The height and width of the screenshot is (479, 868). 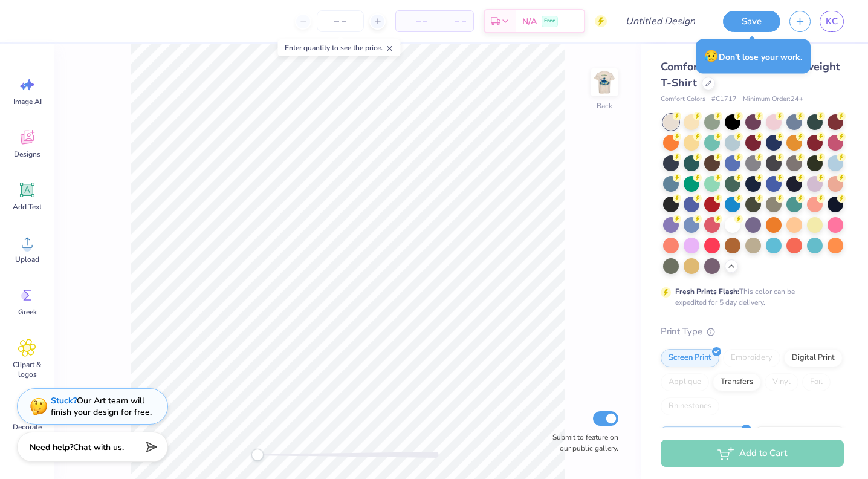 I want to click on span: Upload, so click(x=27, y=260).